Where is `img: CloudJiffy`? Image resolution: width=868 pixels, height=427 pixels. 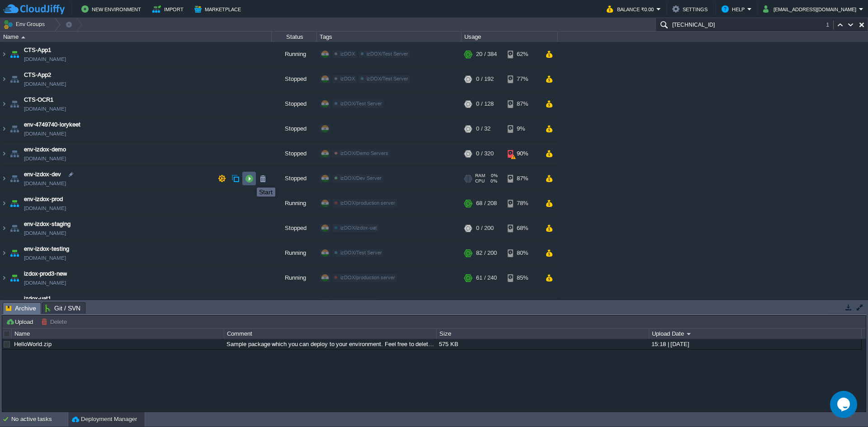
img: CloudJiffy is located at coordinates (34, 9).